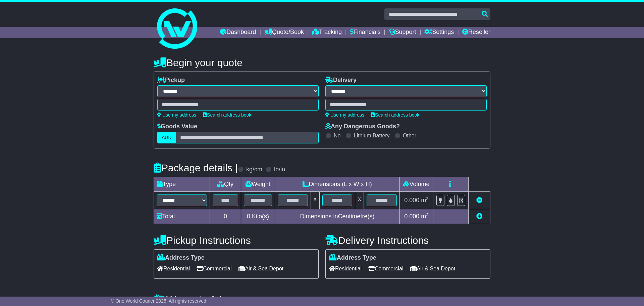 The image size is (644, 306). I want to click on td: Dimensions (L x W x H), so click(337, 184).